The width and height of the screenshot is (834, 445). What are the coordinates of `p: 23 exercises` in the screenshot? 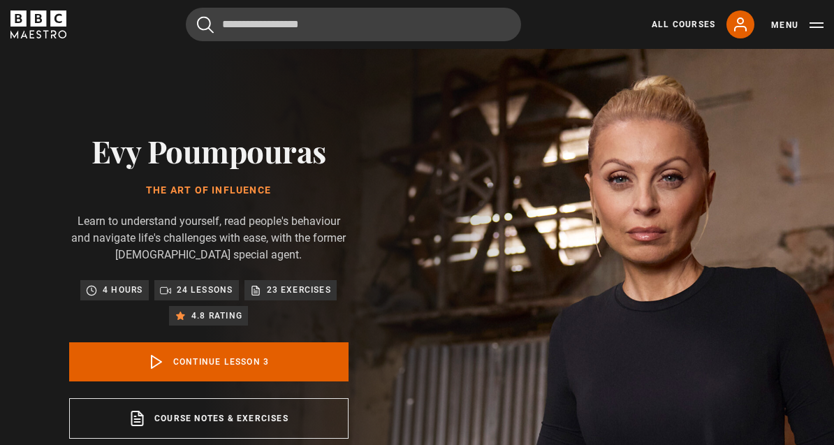 It's located at (299, 290).